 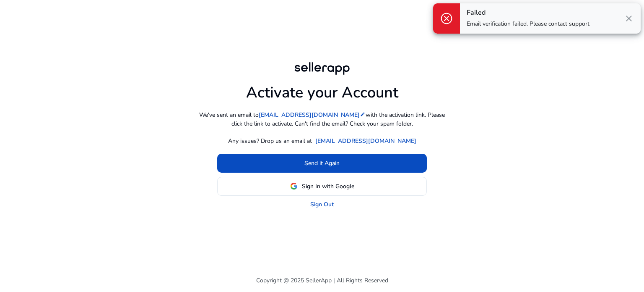 I want to click on a: Sign Out, so click(x=322, y=204).